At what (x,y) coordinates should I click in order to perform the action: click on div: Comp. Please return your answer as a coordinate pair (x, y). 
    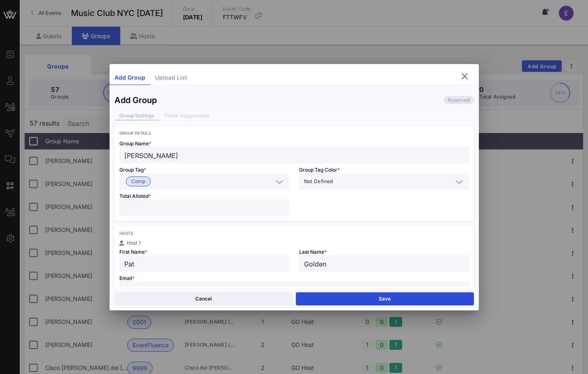
    Looking at the image, I should click on (204, 181).